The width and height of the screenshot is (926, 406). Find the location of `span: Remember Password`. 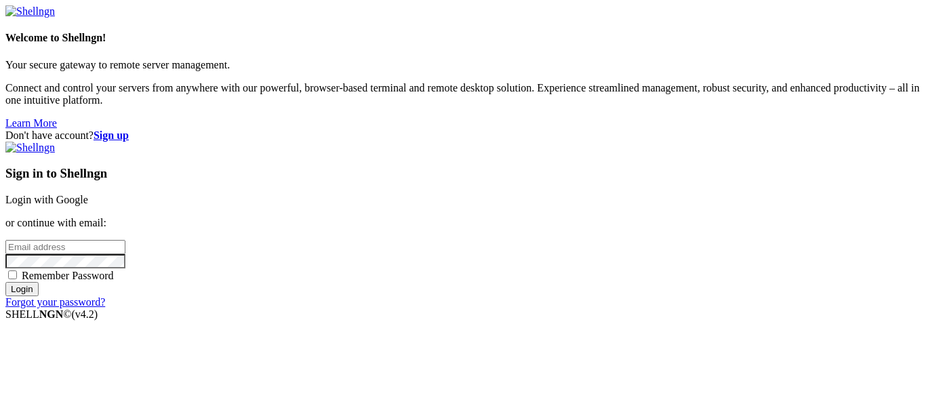

span: Remember Password is located at coordinates (68, 275).